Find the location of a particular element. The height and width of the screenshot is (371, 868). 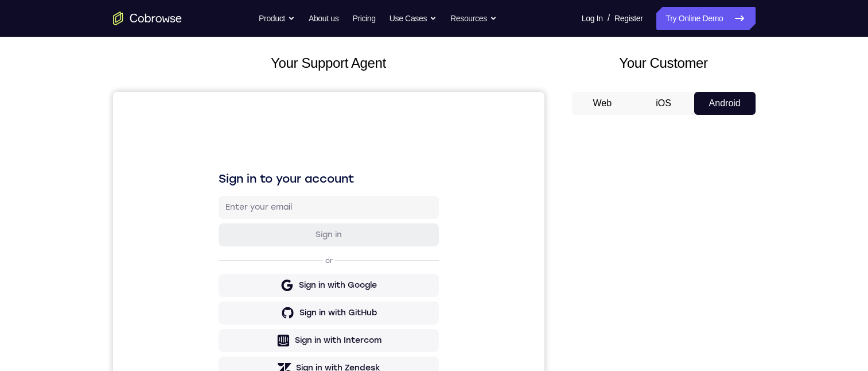

button: iOS is located at coordinates (663, 104).